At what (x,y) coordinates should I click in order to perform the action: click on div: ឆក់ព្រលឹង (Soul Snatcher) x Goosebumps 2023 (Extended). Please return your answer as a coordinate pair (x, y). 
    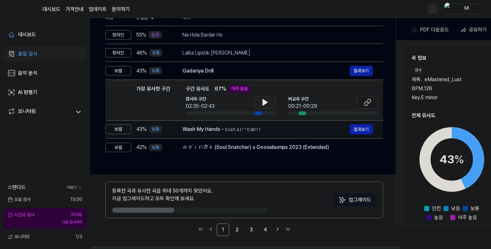
    Looking at the image, I should click on (278, 147).